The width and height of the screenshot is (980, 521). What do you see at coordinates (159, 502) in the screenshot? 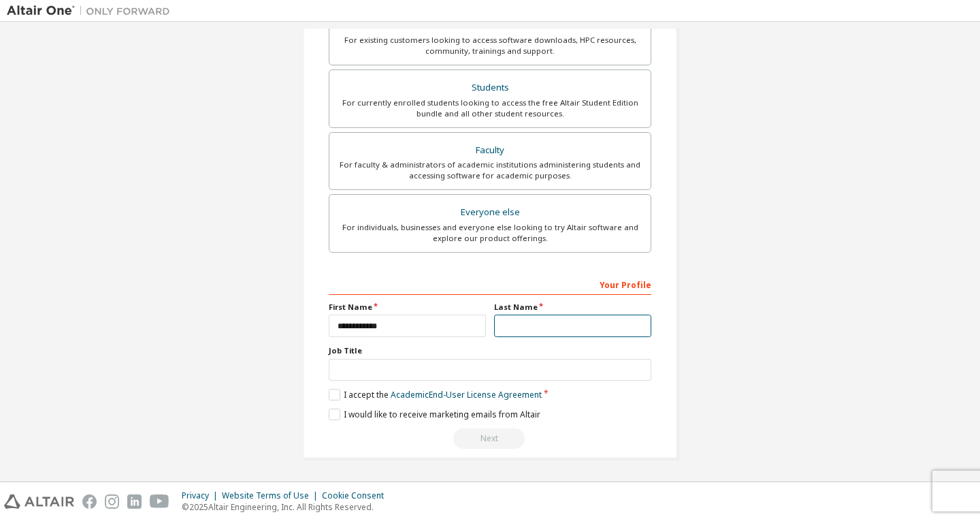
I see `img: youtube.svg` at bounding box center [159, 502].